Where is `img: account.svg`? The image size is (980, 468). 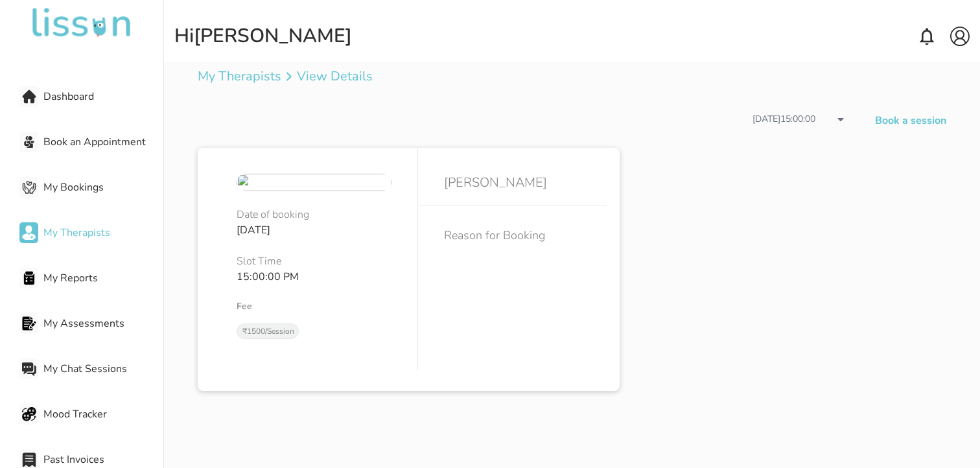
img: account.svg is located at coordinates (960, 37).